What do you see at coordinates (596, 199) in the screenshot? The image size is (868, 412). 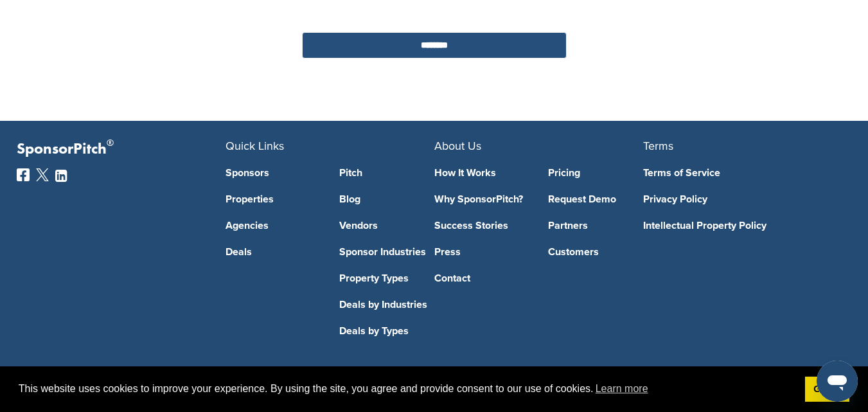 I see `a: Request Demo` at bounding box center [596, 199].